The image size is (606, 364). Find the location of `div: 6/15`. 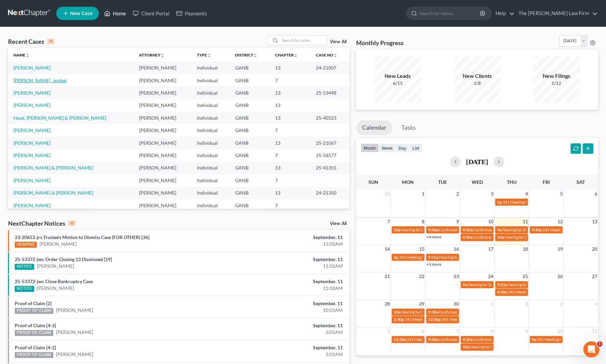

div: 6/15 is located at coordinates (397, 83).